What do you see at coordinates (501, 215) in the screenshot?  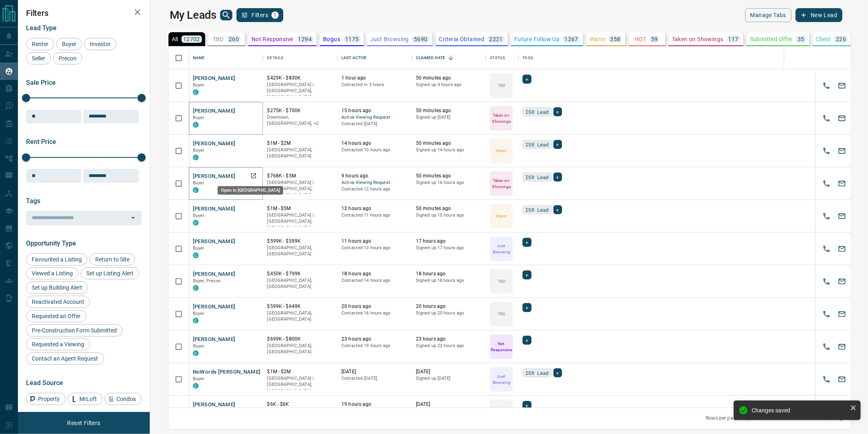 I see `p: Warm` at bounding box center [501, 215].